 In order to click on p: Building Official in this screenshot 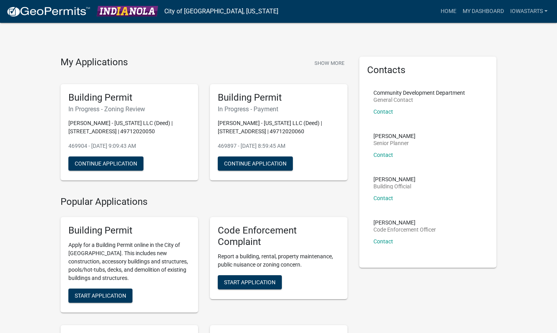, I will do `click(394, 186)`.